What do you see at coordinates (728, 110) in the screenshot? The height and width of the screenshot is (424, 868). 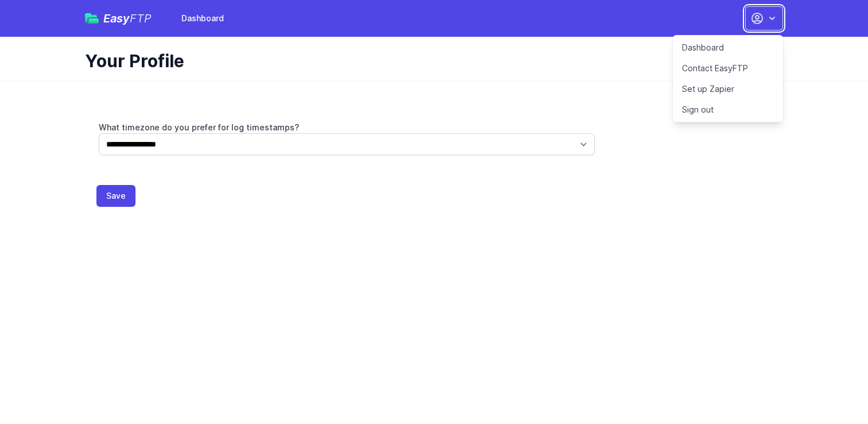 I see `a: Sign out` at bounding box center [728, 110].